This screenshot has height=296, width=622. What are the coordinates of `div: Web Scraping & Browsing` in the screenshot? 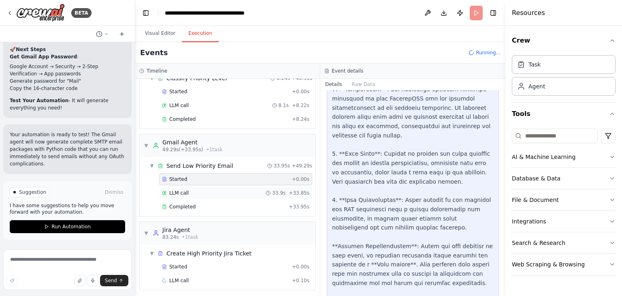 It's located at (549, 264).